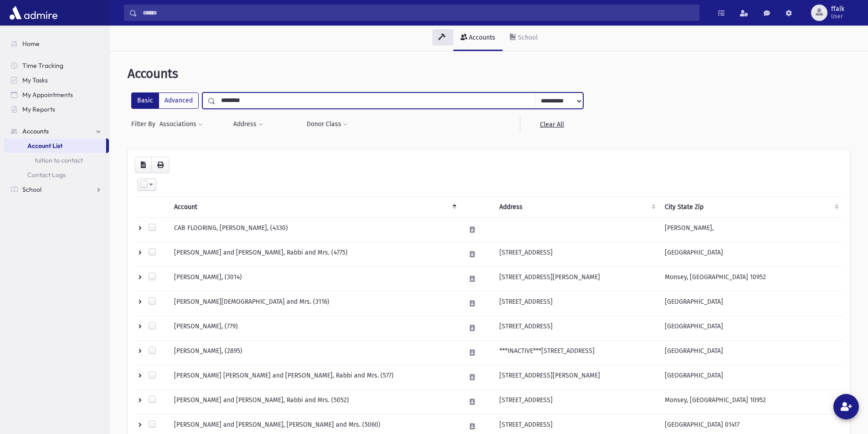 The image size is (868, 434). I want to click on span: My Tasks, so click(35, 80).